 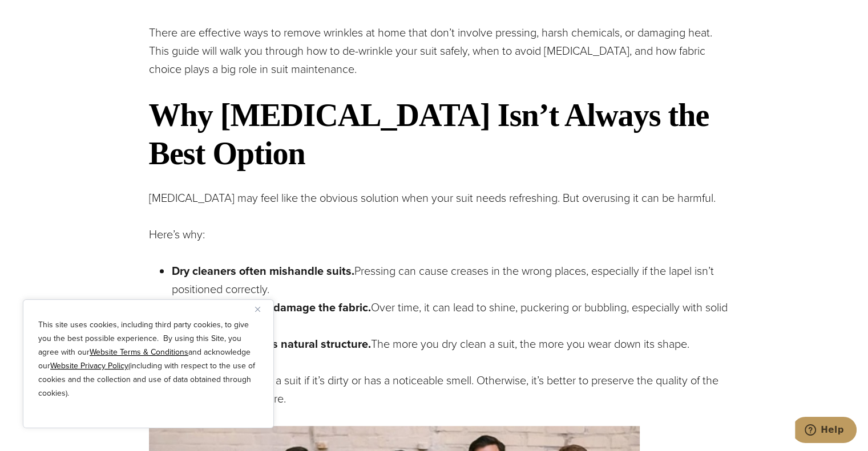 What do you see at coordinates (451, 280) in the screenshot?
I see `p: Pressing can cause creases in the wrong places, especially if the lapel isn’t positioned correctly.` at bounding box center [451, 280].